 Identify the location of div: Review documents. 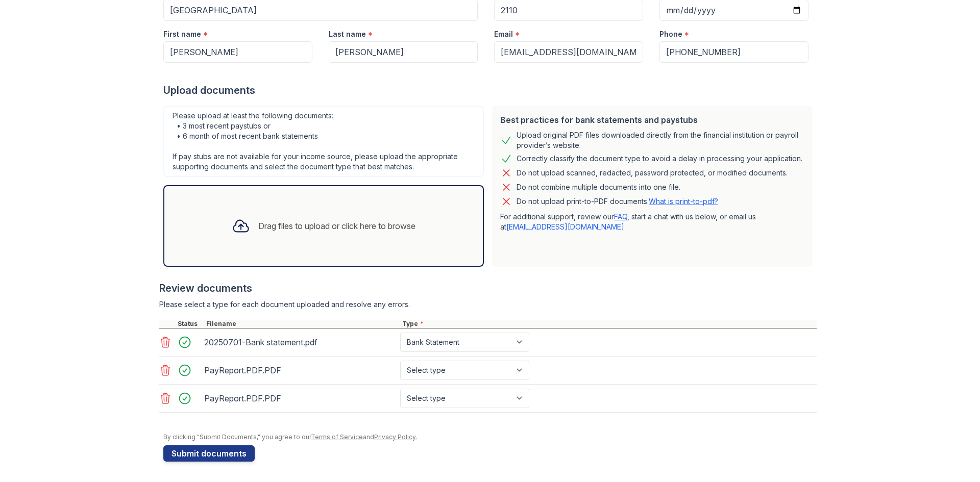
(488, 288).